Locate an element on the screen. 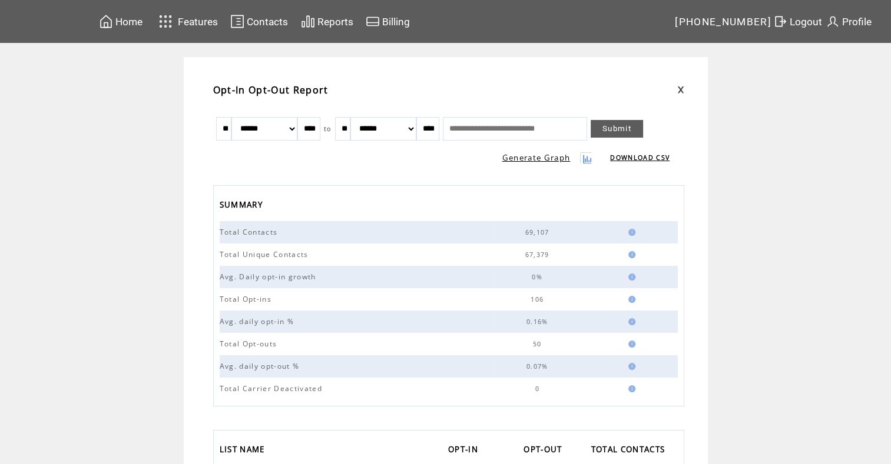 The height and width of the screenshot is (464, 891). span: 0.07% is located at coordinates (539, 367).